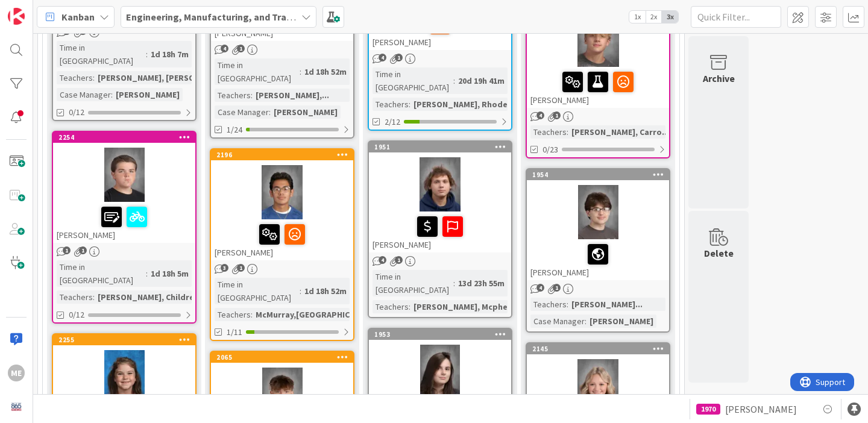  I want to click on img: avatar, so click(17, 406).